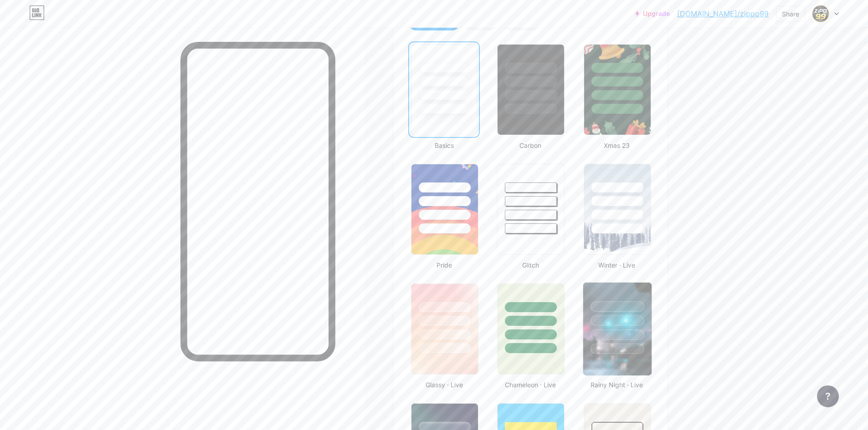  Describe the element at coordinates (616, 145) in the screenshot. I see `div: Xmas 23` at that location.